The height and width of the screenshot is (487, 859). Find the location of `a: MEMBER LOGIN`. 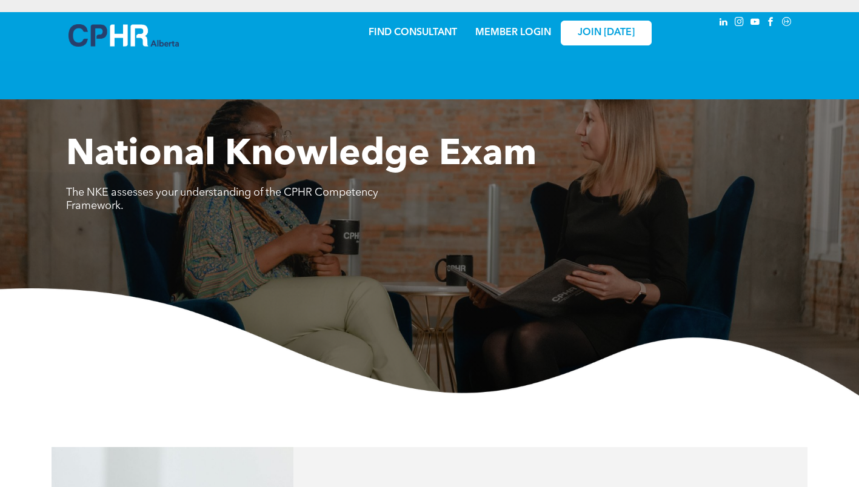

a: MEMBER LOGIN is located at coordinates (513, 33).